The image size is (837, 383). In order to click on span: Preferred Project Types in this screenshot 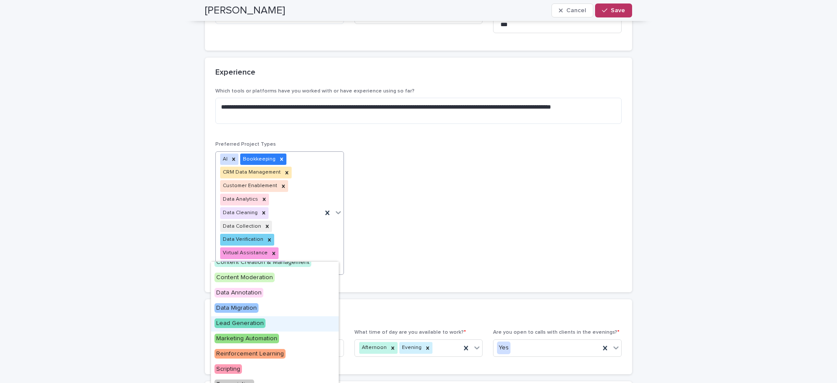, I will do `click(245, 144)`.